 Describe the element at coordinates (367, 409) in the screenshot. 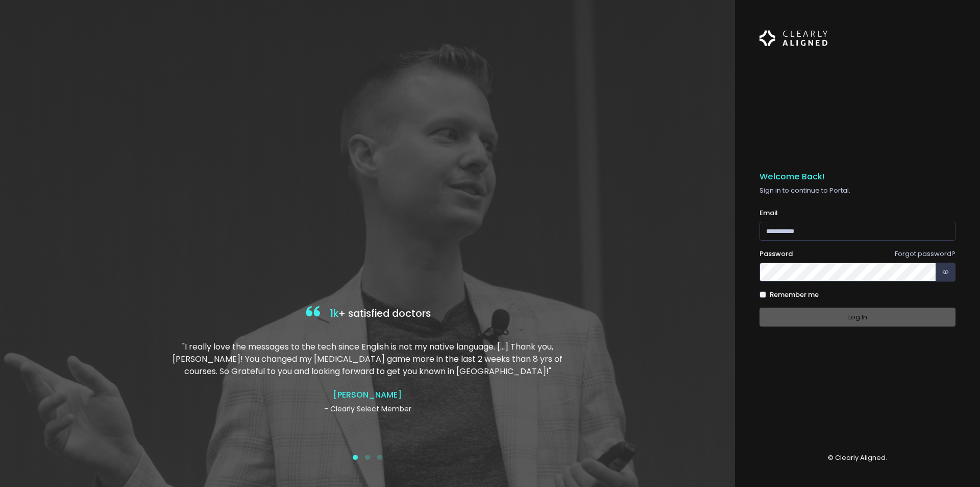

I see `p: - Clearly Select Member` at that location.